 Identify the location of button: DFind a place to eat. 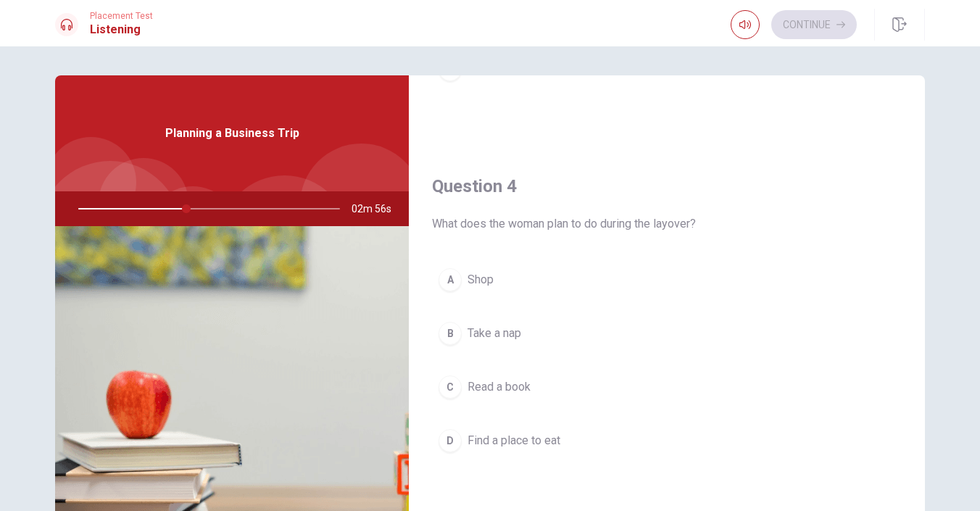
(667, 440).